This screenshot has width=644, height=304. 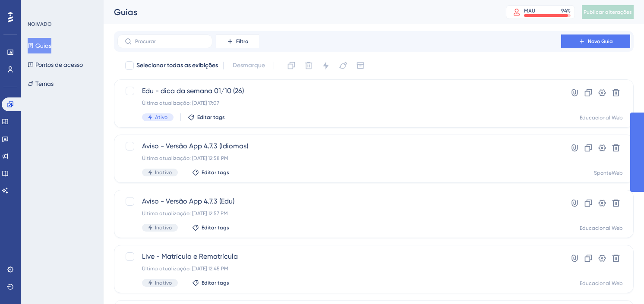 I want to click on span: Aviso - Versão App 4.7.3 (Idiomas), so click(x=340, y=146).